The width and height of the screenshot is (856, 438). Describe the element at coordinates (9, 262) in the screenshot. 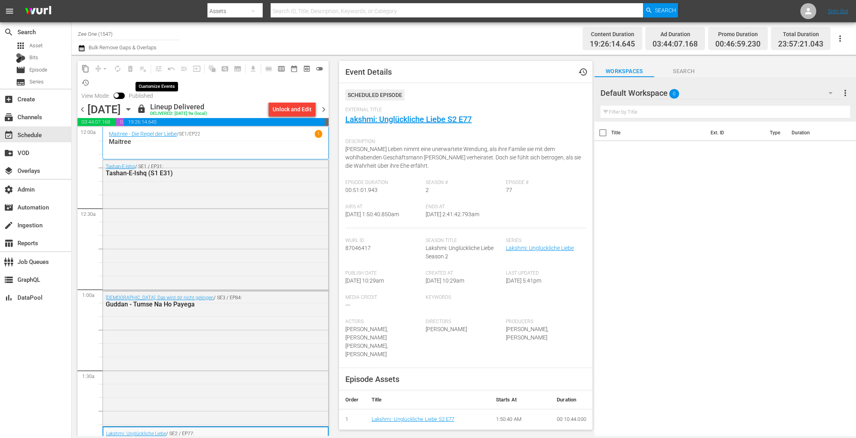

I see `span: Job Queues` at that location.